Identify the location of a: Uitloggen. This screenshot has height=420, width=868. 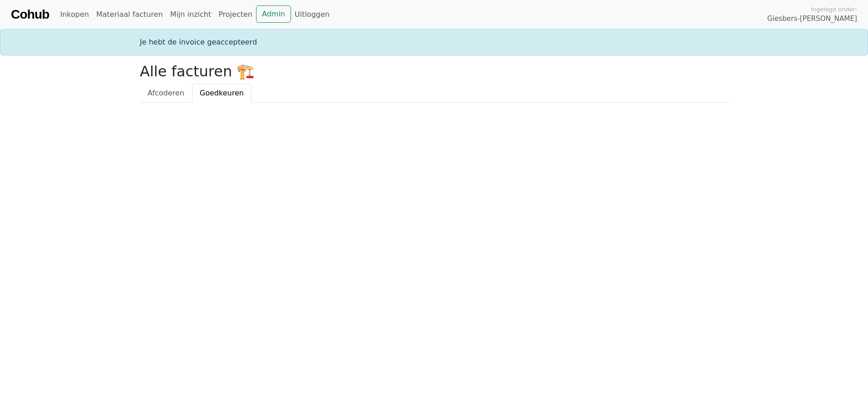
(311, 14).